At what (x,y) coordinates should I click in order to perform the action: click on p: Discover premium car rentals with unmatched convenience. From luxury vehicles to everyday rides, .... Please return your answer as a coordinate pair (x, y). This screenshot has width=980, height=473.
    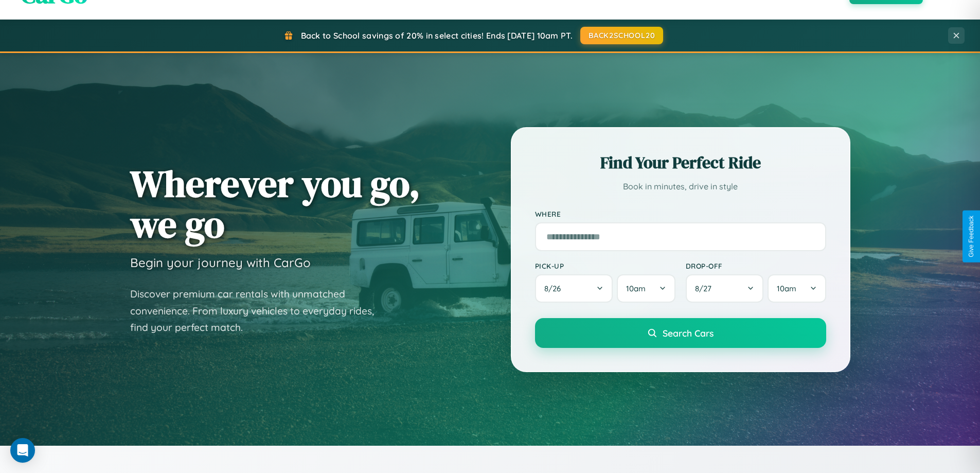
    Looking at the image, I should click on (259, 311).